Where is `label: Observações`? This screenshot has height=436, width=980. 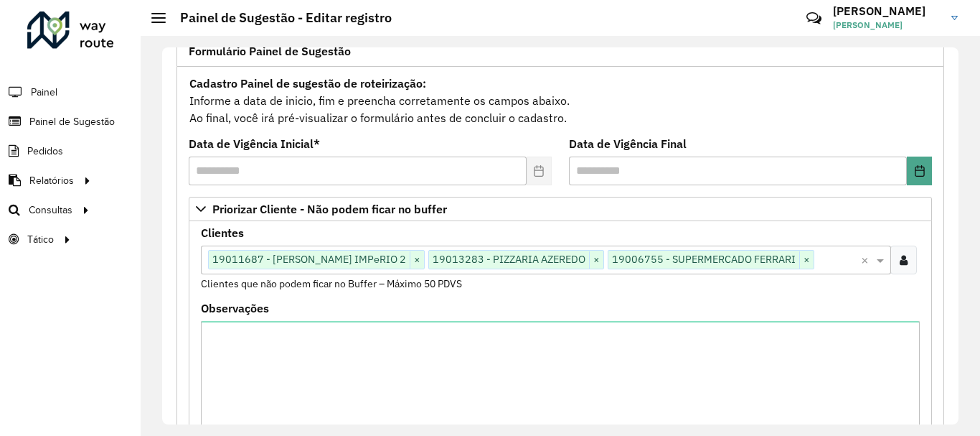
label: Observações is located at coordinates (234, 308).